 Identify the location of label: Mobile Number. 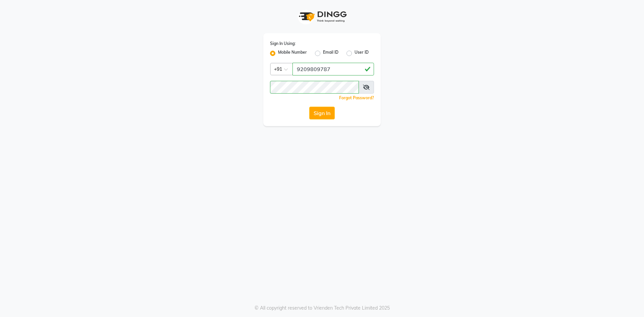
(292, 53).